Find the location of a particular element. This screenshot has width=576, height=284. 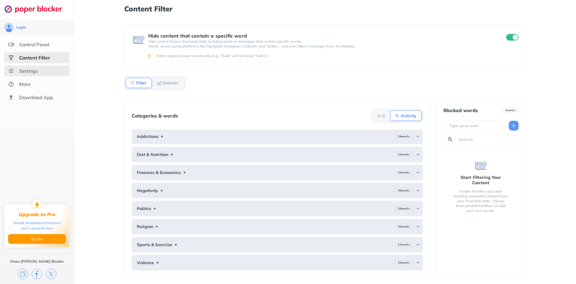

b: 26 words is located at coordinates (404, 208).